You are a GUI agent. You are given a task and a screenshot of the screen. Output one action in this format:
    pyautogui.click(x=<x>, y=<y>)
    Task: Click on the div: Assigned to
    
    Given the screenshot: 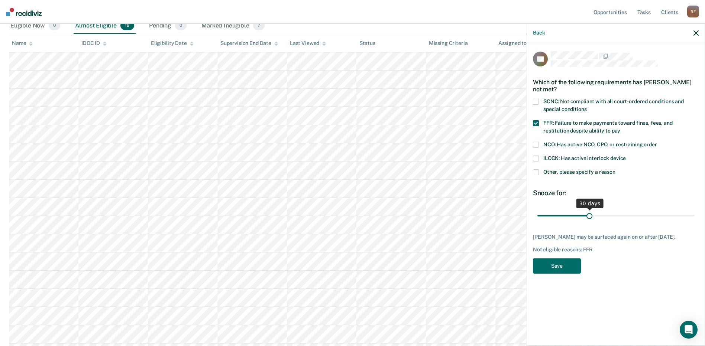 What is the action you would take?
    pyautogui.click(x=516, y=43)
    